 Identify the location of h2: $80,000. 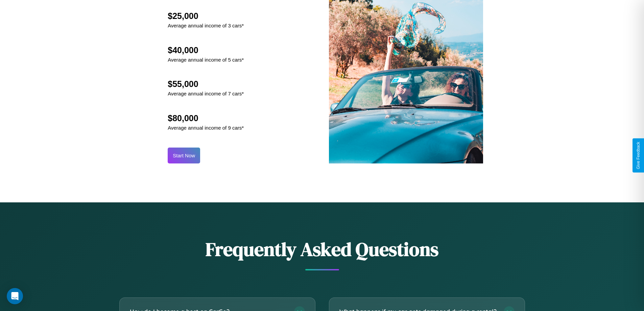
(206, 118).